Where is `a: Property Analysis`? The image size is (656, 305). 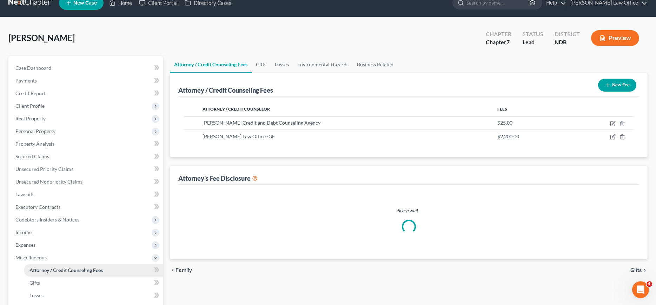 a: Property Analysis is located at coordinates (86, 144).